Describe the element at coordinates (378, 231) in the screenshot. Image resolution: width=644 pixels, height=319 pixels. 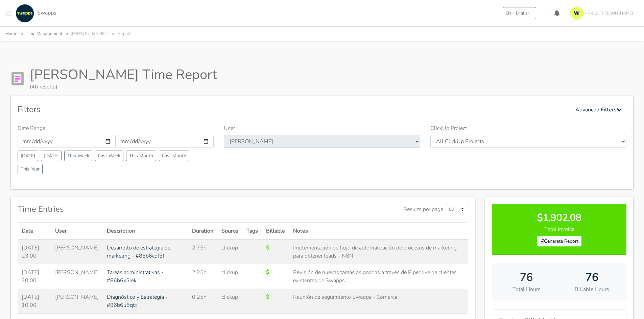
I see `th: Notes` at that location.